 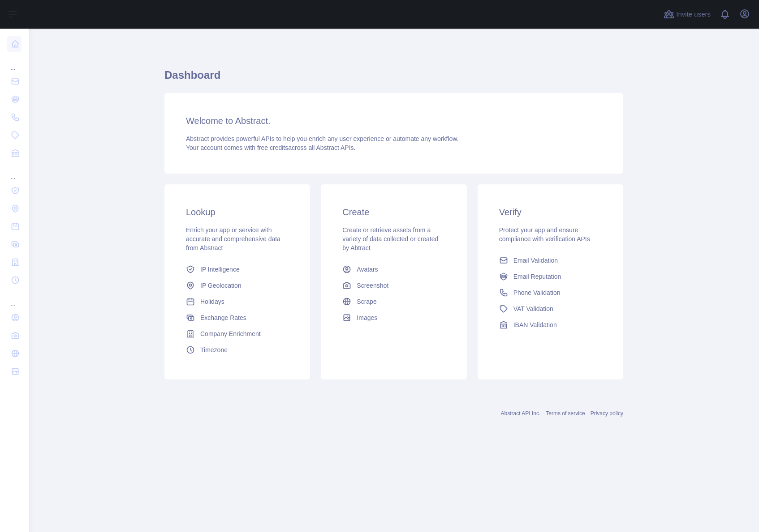 What do you see at coordinates (367, 302) in the screenshot?
I see `span: Scrape` at bounding box center [367, 302].